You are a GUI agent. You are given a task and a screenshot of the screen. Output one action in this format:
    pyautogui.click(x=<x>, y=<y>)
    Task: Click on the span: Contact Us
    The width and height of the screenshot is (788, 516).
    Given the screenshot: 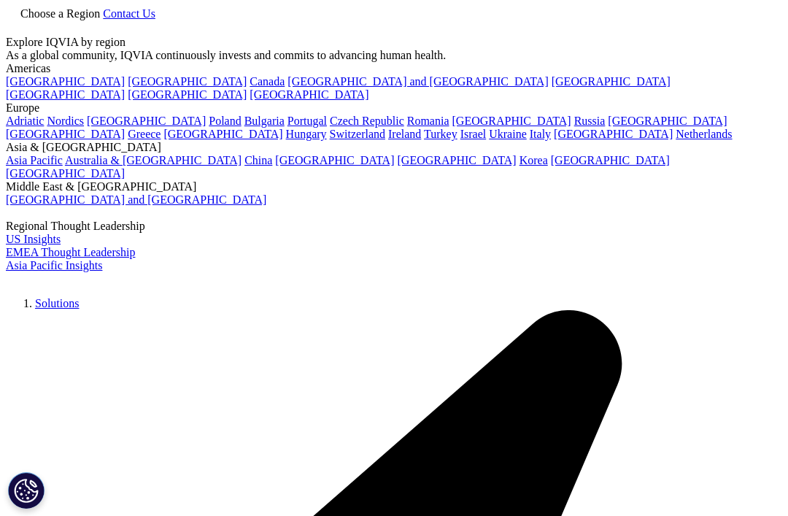 What is the action you would take?
    pyautogui.click(x=129, y=13)
    